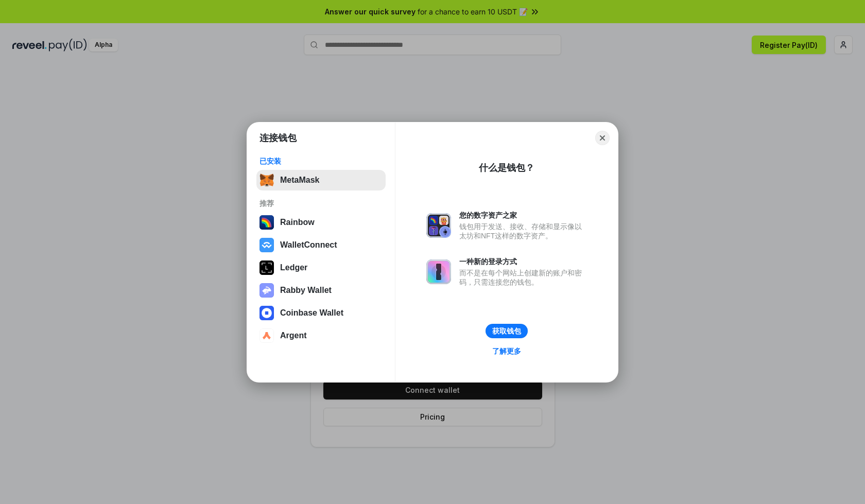 This screenshot has width=865, height=504. I want to click on div: 钱包用于发送、接收、存储和显示像以太坊和NFT这样的数字资产。, so click(523, 231).